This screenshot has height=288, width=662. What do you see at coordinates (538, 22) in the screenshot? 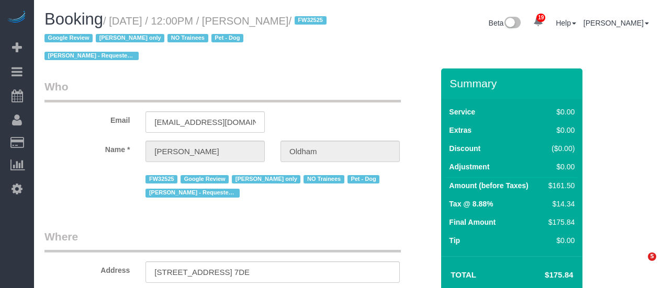
I see `a: 19` at bounding box center [538, 22].